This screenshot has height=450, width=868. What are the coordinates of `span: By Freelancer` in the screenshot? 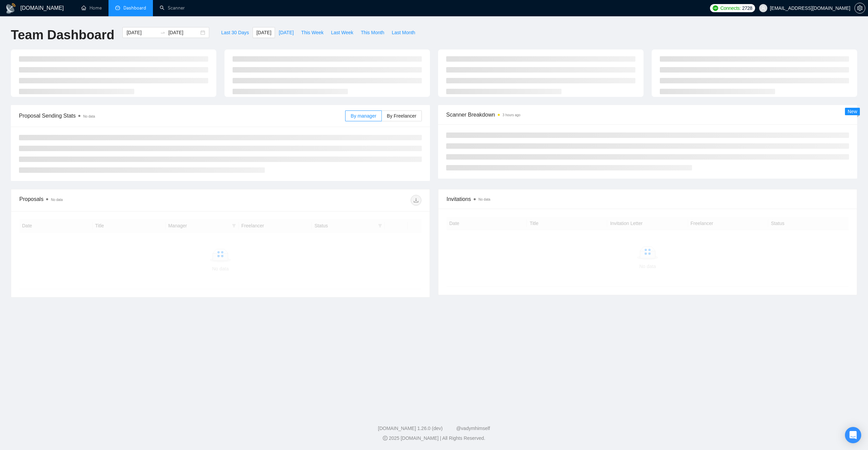 It's located at (402, 116).